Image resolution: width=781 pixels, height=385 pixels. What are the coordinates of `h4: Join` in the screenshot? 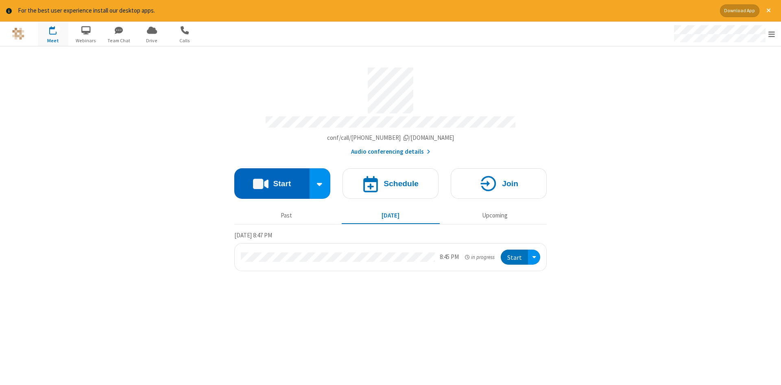 It's located at (510, 183).